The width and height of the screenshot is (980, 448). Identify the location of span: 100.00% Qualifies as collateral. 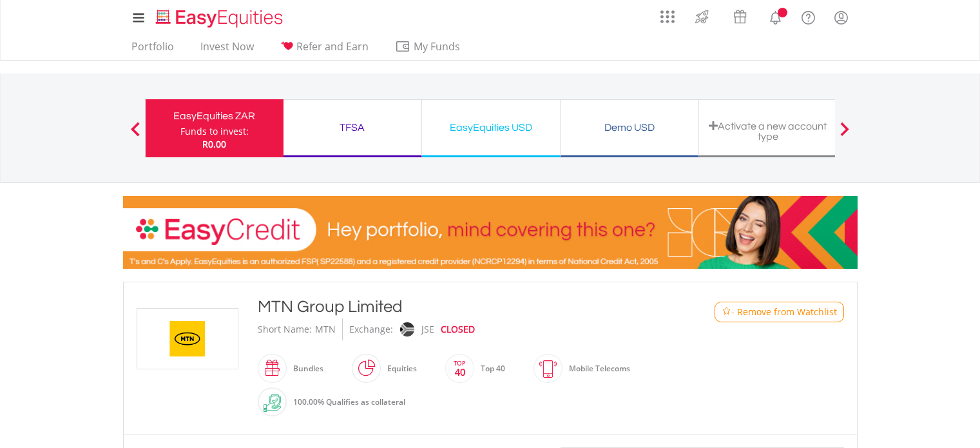
(349, 401).